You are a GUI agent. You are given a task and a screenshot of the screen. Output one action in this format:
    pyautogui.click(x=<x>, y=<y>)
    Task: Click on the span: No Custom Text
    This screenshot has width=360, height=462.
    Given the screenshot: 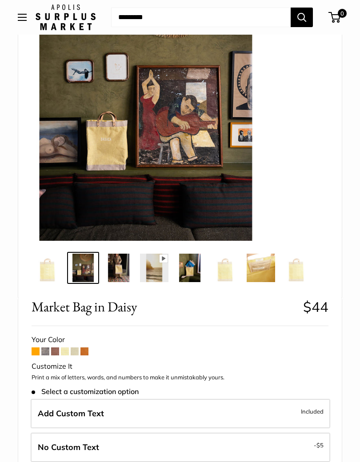 What is the action you would take?
    pyautogui.click(x=68, y=447)
    